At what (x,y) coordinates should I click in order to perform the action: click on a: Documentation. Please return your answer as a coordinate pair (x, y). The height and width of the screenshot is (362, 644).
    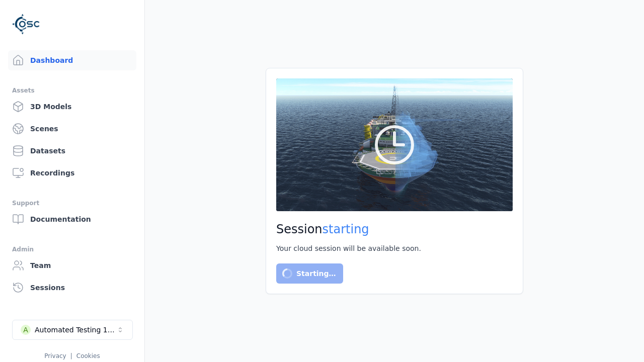
    Looking at the image, I should click on (72, 219).